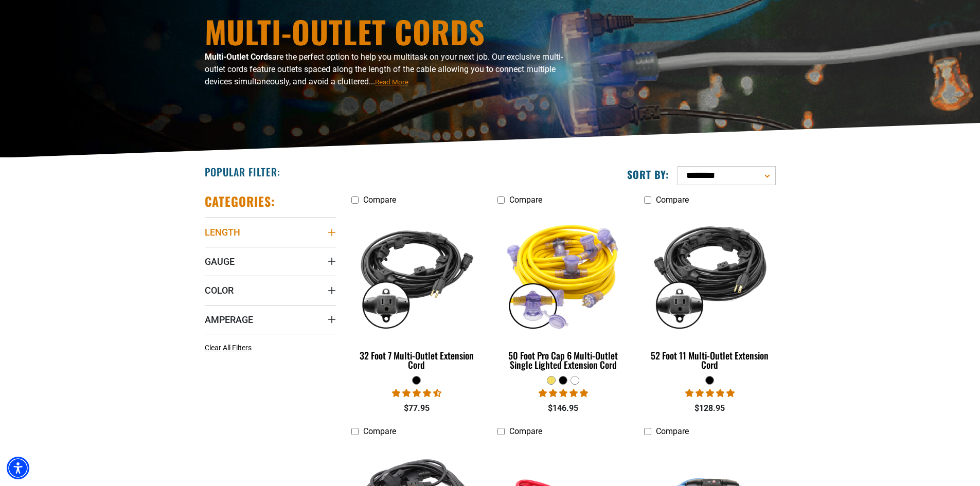  What do you see at coordinates (242, 172) in the screenshot?
I see `h2: Popular Filter:` at bounding box center [242, 172].